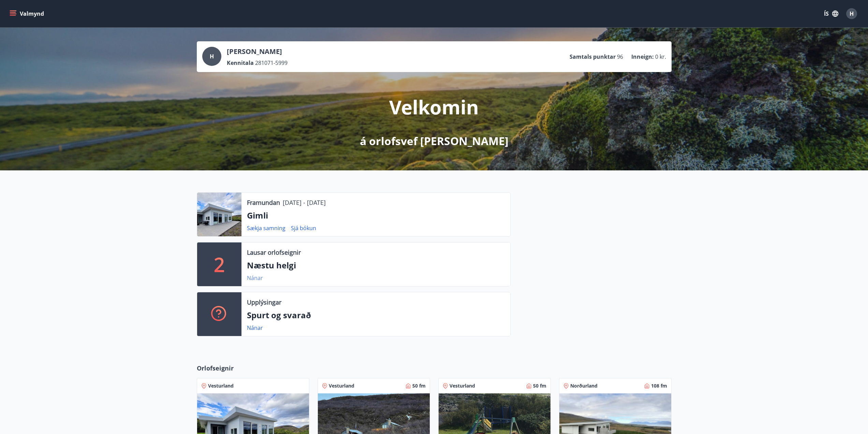 This screenshot has height=434, width=868. Describe the element at coordinates (264, 302) in the screenshot. I see `p: Upplýsingar` at that location.